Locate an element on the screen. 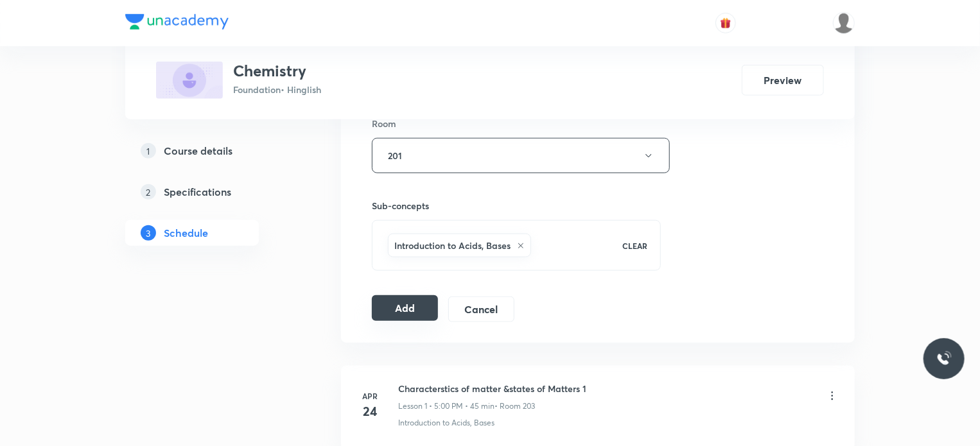 The width and height of the screenshot is (980, 446). button: Cancel is located at coordinates (481, 310).